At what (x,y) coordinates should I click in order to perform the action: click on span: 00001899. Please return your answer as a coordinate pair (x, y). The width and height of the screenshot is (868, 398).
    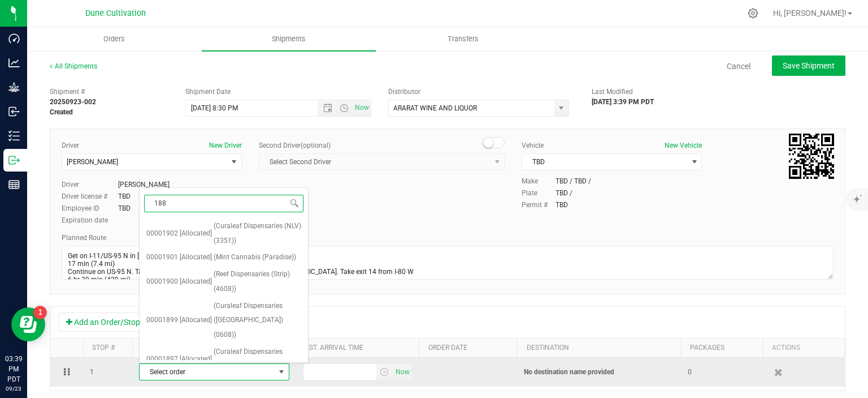
    Looking at the image, I should click on (163, 321).